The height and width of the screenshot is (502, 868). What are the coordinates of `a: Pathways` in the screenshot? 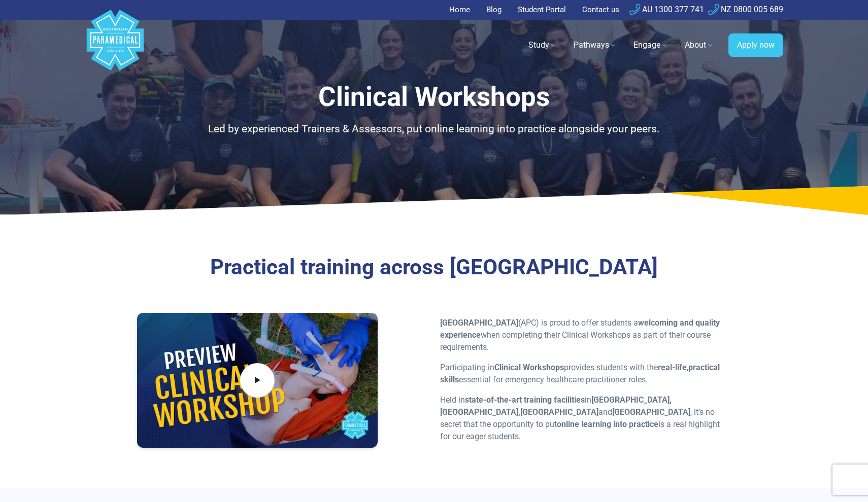 It's located at (595, 45).